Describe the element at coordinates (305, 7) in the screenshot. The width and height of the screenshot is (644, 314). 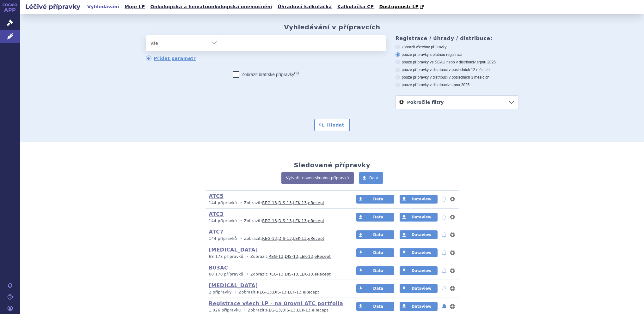
I see `a: Úhradová kalkulačka` at that location.